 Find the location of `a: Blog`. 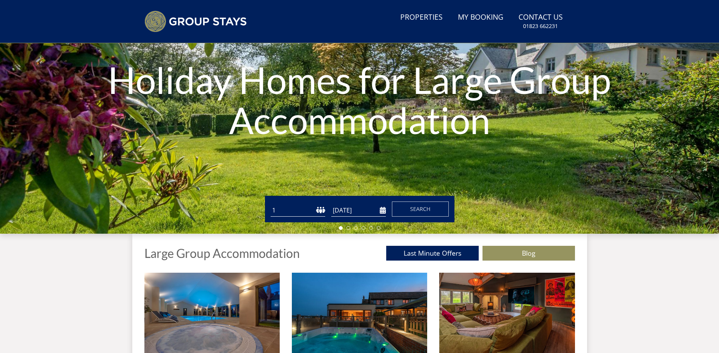

a: Blog is located at coordinates (529, 253).